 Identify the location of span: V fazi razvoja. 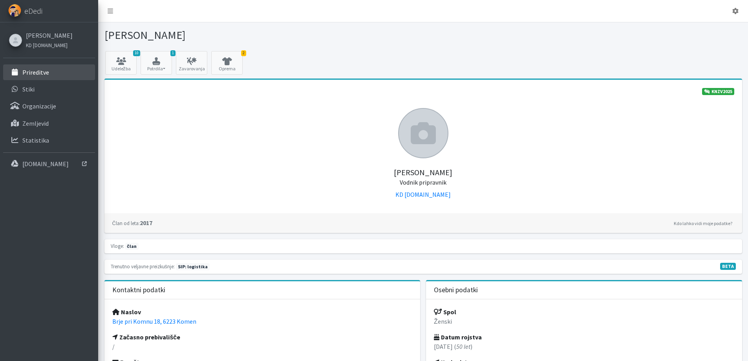
(728, 266).